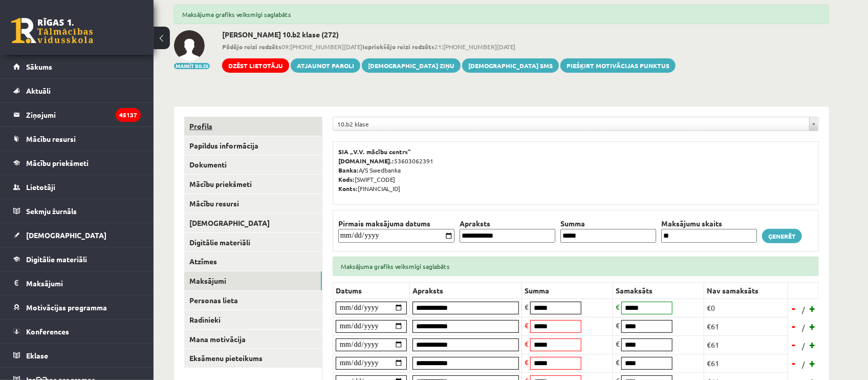 The height and width of the screenshot is (380, 868). What do you see at coordinates (41, 187) in the screenshot?
I see `span: Lietotāji` at bounding box center [41, 187].